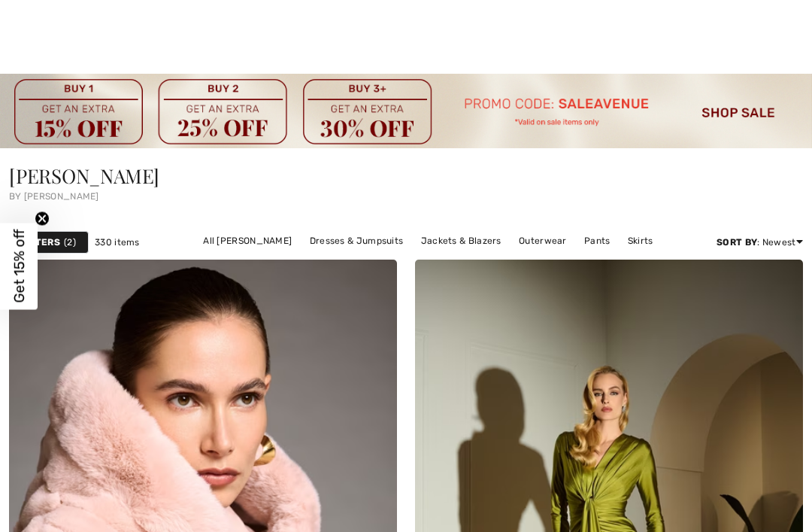 This screenshot has width=812, height=532. Describe the element at coordinates (356, 240) in the screenshot. I see `a: Dresses & Jumpsuits` at that location.